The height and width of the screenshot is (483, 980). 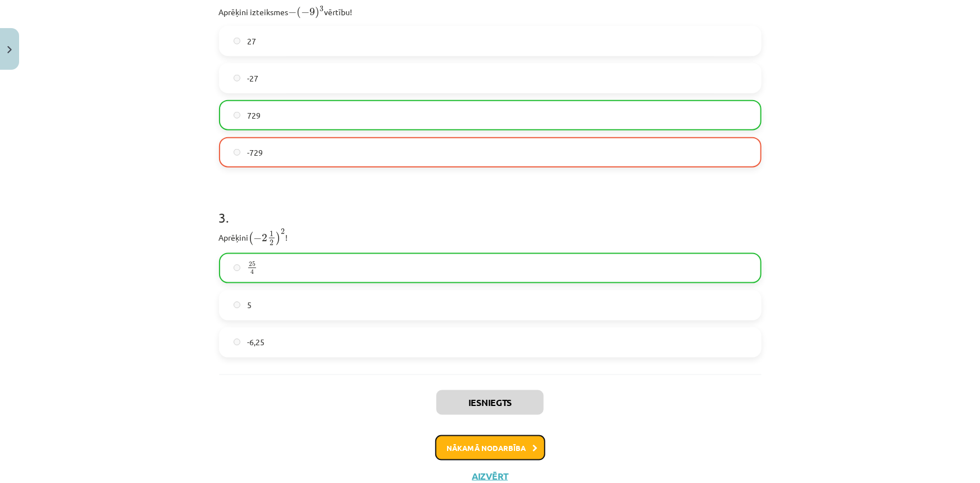 I want to click on p: Aprēķini izteiksmes vērtību!, so click(x=491, y=11).